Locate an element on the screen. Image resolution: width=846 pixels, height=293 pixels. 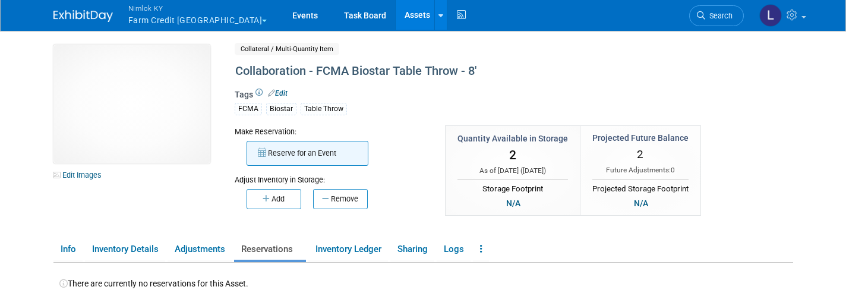
a: Edit Images is located at coordinates (80, 175).